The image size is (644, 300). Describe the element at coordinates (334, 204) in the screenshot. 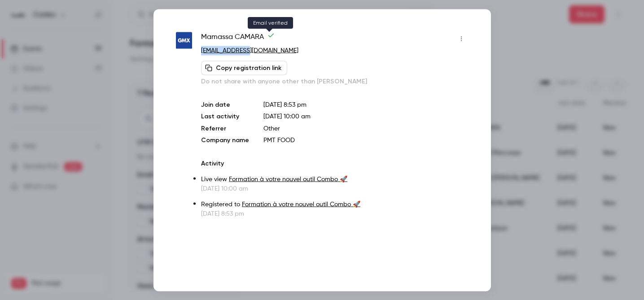

I see `p: Registered to` at that location.